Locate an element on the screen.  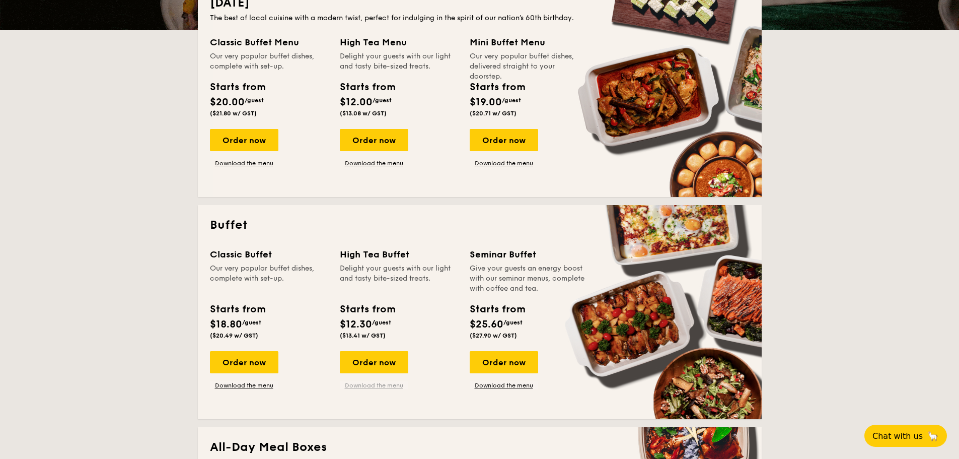
span: $18.80 is located at coordinates (226, 324).